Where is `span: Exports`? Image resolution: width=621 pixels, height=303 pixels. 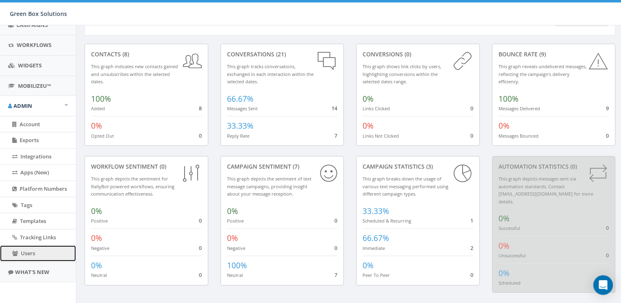 span: Exports is located at coordinates (29, 140).